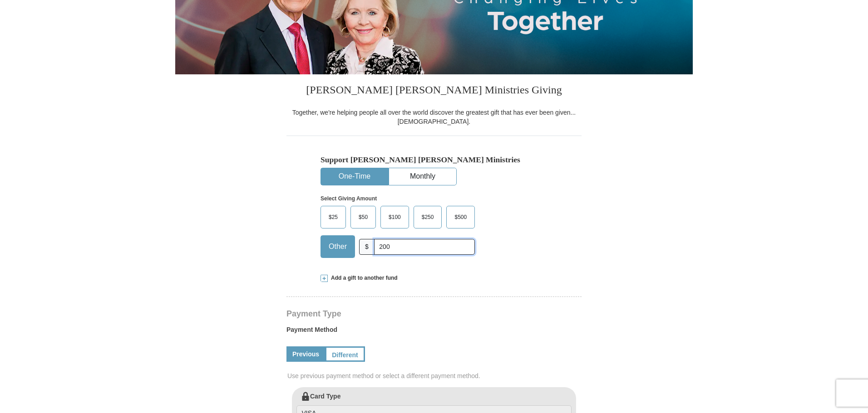 The width and height of the screenshot is (868, 413). Describe the element at coordinates (349, 198) in the screenshot. I see `strong: Select Giving Amount` at that location.